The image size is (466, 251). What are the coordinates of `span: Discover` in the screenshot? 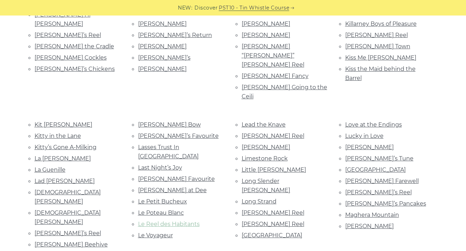 It's located at (206, 8).